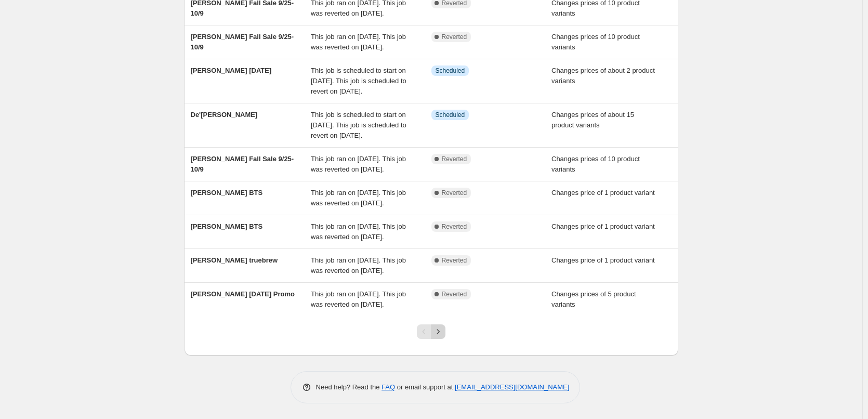 This screenshot has height=419, width=868. What do you see at coordinates (349, 387) in the screenshot?
I see `span: Need help? Read the` at bounding box center [349, 387].